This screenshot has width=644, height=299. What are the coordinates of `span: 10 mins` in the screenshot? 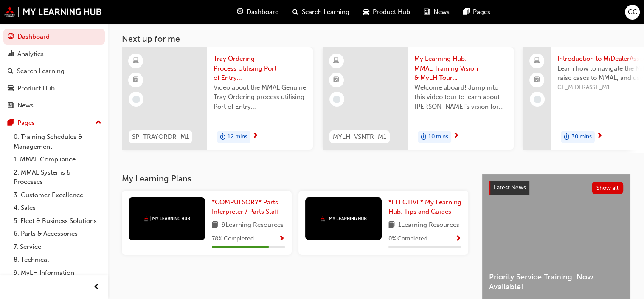 It's located at (438, 137).